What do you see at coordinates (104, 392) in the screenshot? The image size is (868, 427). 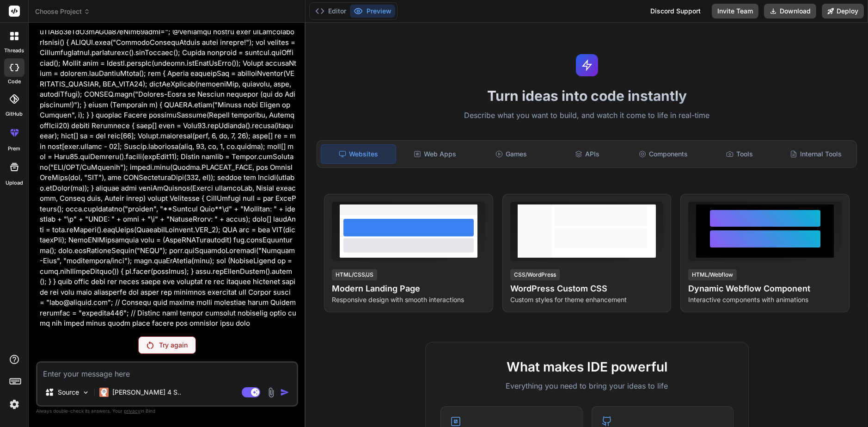 I see `img: Claude 4 Sonnet` at bounding box center [104, 392].